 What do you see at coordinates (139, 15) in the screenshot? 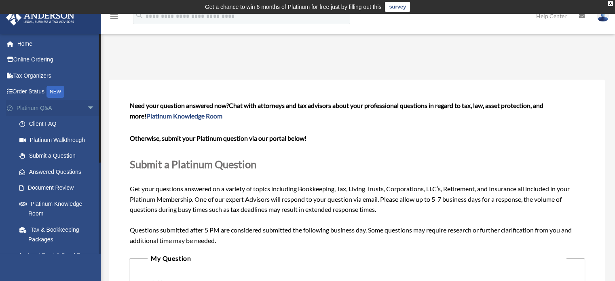
I see `i: search` at bounding box center [139, 15].